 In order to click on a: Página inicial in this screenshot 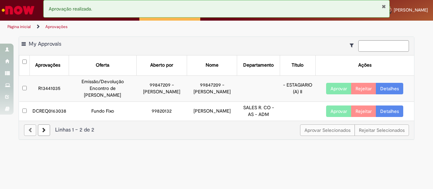, I will do `click(19, 27)`.